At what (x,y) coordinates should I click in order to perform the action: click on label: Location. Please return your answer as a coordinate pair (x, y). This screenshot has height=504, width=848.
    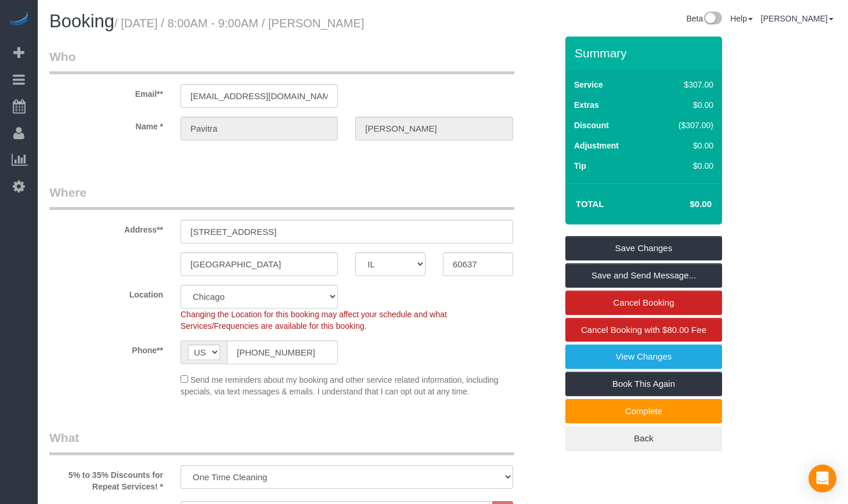
    Looking at the image, I should click on (106, 292).